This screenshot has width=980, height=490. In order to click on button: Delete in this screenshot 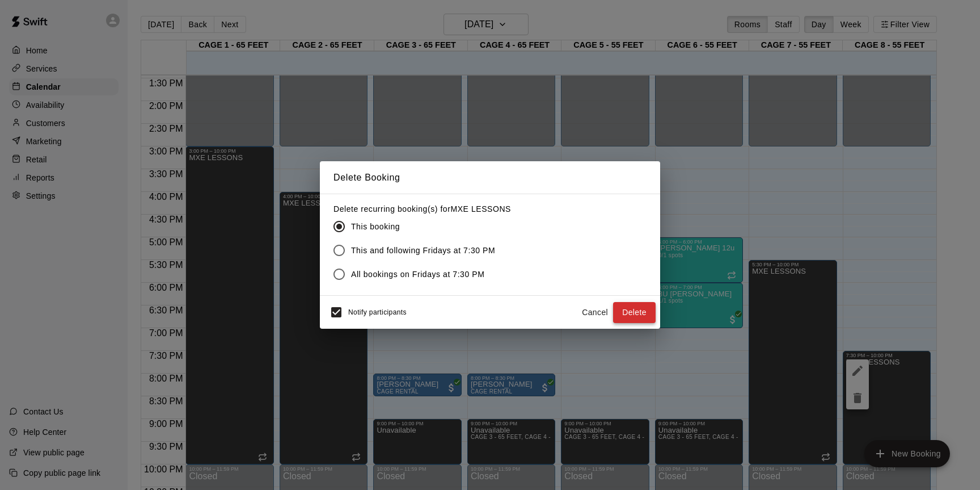, I will do `click(634, 312)`.